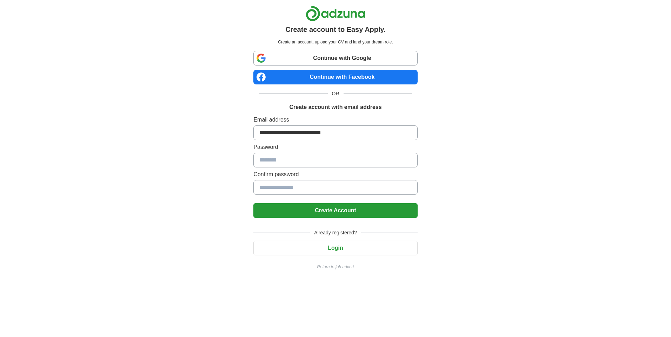 This screenshot has width=671, height=337. What do you see at coordinates (335, 248) in the screenshot?
I see `a: Login` at bounding box center [335, 248].